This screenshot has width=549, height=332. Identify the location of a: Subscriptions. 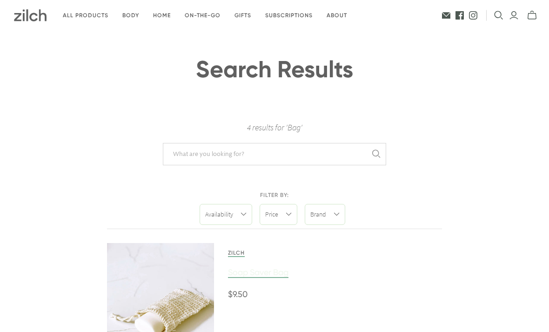
(289, 15).